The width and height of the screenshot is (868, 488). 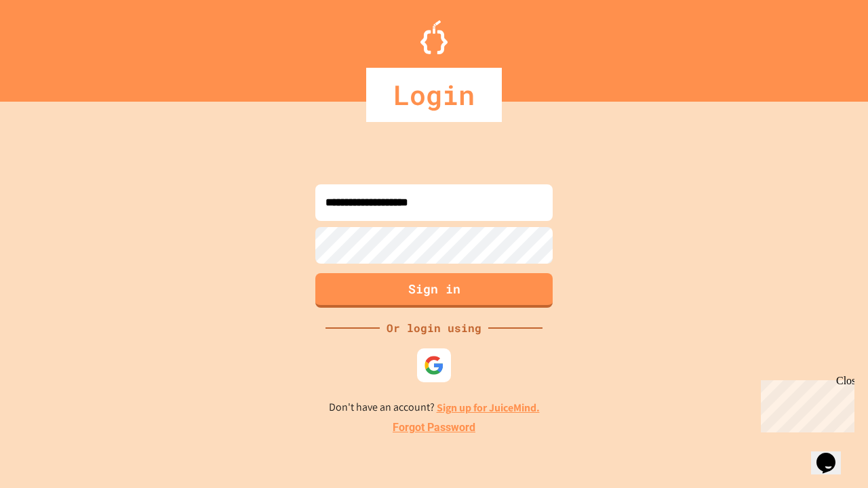 I want to click on div: Or login using, so click(x=434, y=328).